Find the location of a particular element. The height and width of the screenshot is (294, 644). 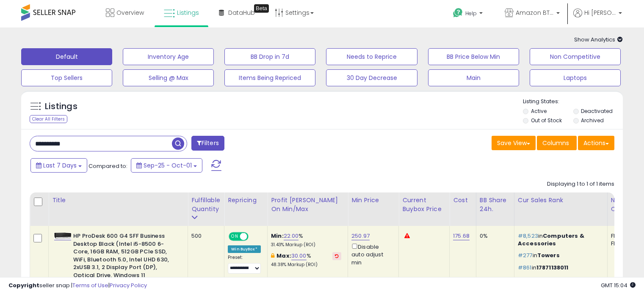

button: Filters is located at coordinates (208, 143).